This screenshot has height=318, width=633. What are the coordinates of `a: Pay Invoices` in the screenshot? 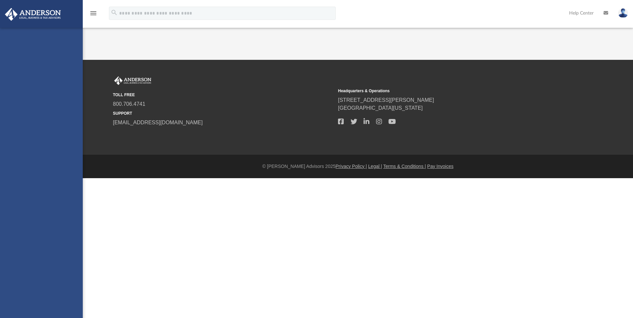 It's located at (440, 167).